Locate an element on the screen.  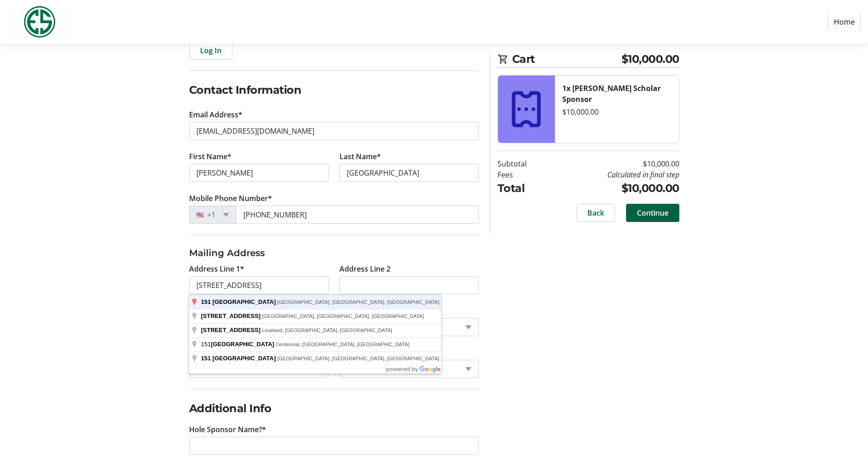
label: Hole Sponsor Name?* is located at coordinates (228, 430).